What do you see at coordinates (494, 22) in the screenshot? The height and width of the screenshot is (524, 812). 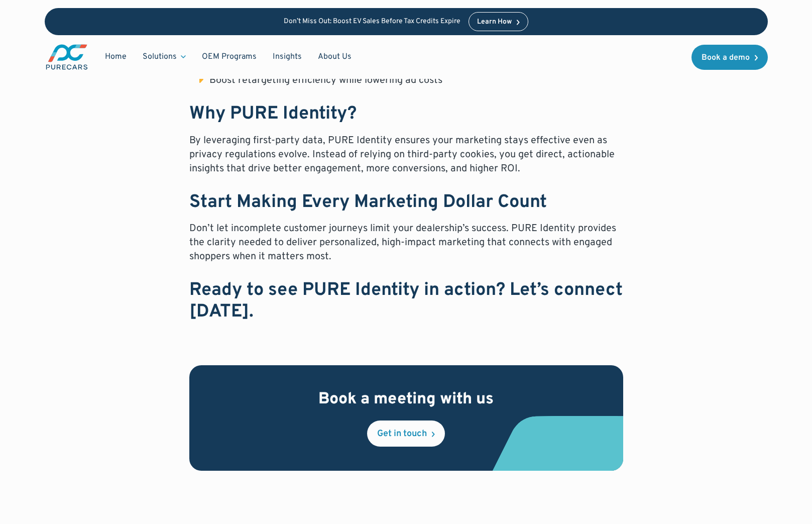 I see `div: Learn How` at bounding box center [494, 22].